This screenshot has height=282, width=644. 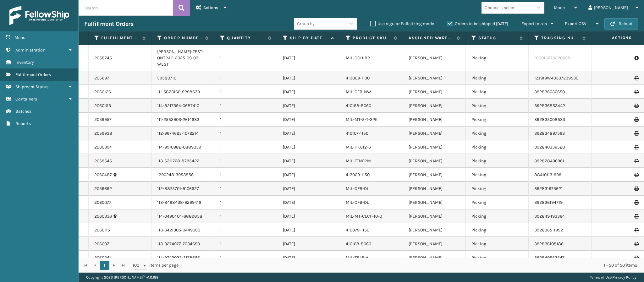 What do you see at coordinates (23, 124) in the screenshot?
I see `span: Reports` at bounding box center [23, 124].